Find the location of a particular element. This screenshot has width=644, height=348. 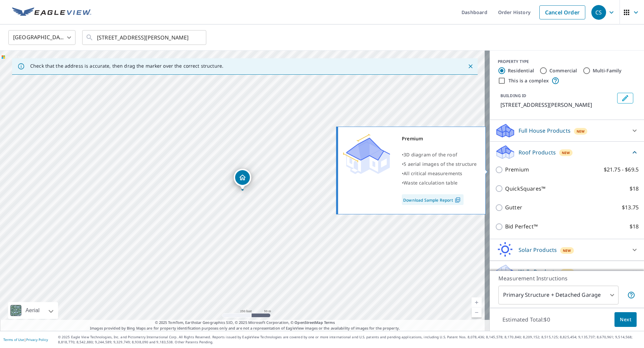

button: Close is located at coordinates (470, 67).